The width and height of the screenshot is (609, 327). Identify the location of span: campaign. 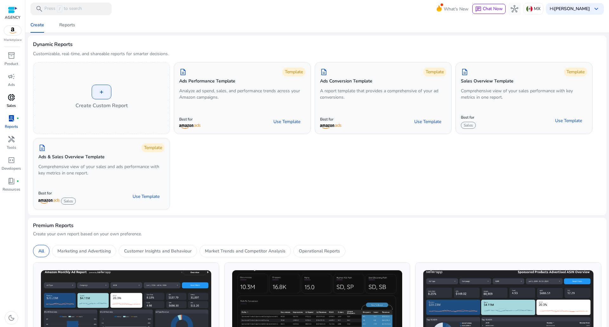
(11, 76).